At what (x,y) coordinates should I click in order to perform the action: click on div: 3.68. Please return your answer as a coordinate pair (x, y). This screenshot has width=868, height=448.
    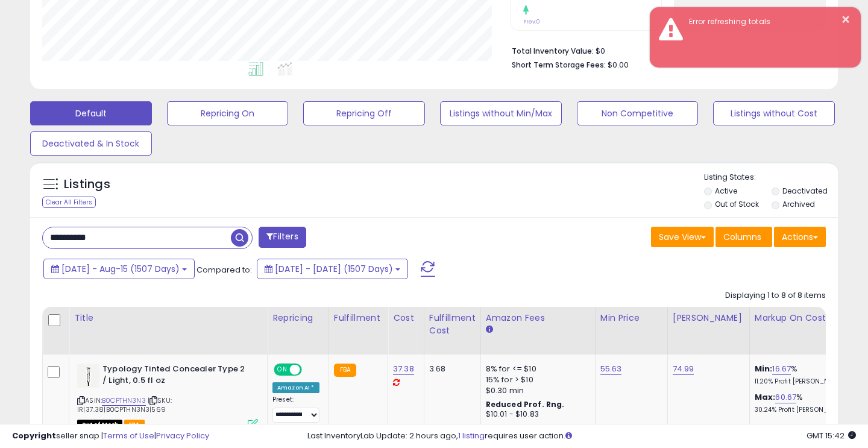
    Looking at the image, I should click on (451, 369).